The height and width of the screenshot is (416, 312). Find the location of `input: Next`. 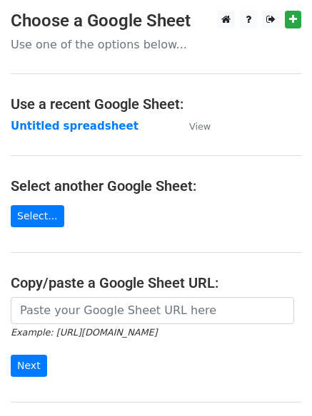

input: Next is located at coordinates (29, 366).